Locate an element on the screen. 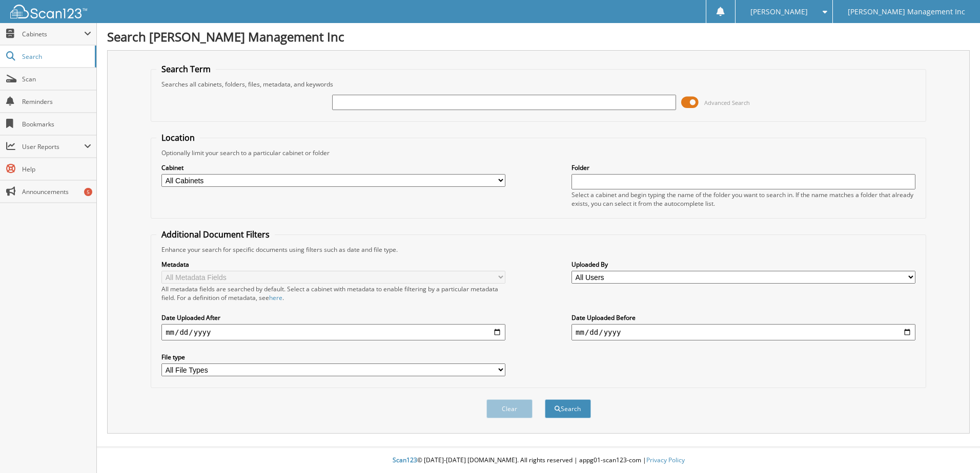  input: start is located at coordinates (333, 332).